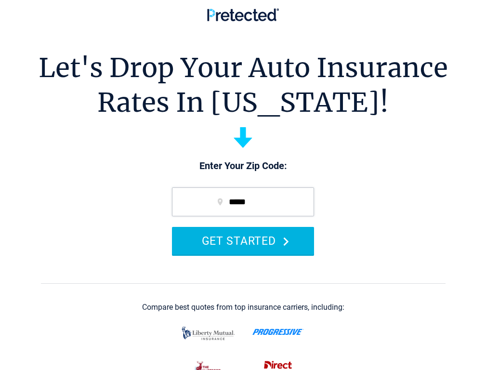  I want to click on div: Compare best quotes from top insurance carriers, including:, so click(243, 307).